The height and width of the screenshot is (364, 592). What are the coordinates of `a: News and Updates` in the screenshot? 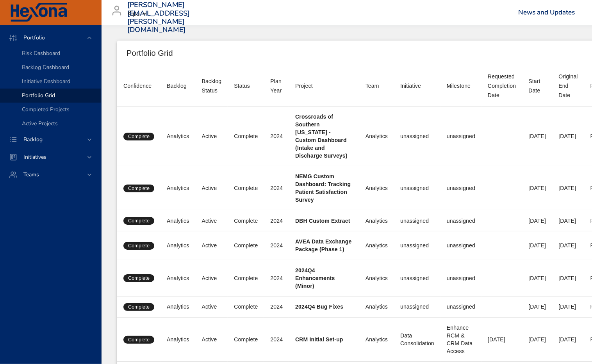 It's located at (547, 12).